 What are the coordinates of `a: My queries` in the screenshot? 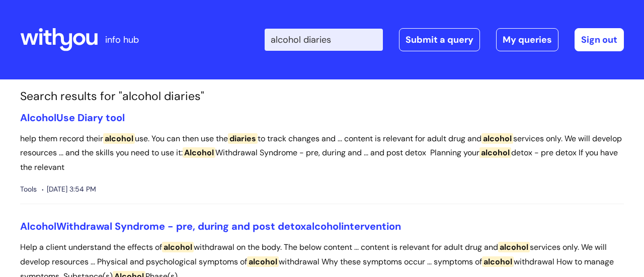 It's located at (527, 40).